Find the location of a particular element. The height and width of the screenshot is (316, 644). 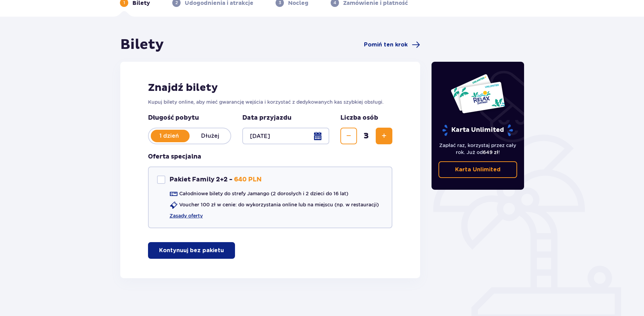

p: Całodniowe bilety do strefy Jamango (2 dorosłych i 2 dzieci do 16 lat) is located at coordinates (264, 193).